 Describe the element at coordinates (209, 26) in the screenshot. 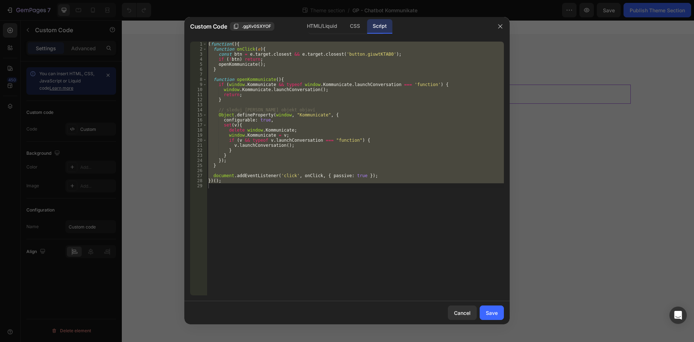

I see `span: Custom Code` at that location.